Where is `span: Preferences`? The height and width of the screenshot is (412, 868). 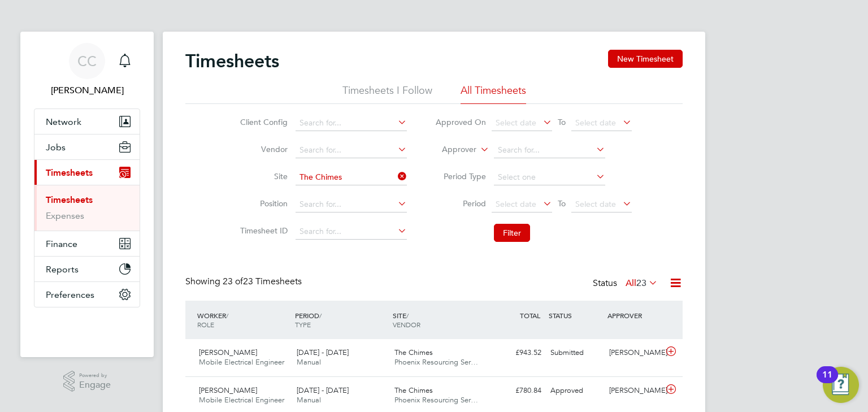
span: Preferences is located at coordinates (70, 294).